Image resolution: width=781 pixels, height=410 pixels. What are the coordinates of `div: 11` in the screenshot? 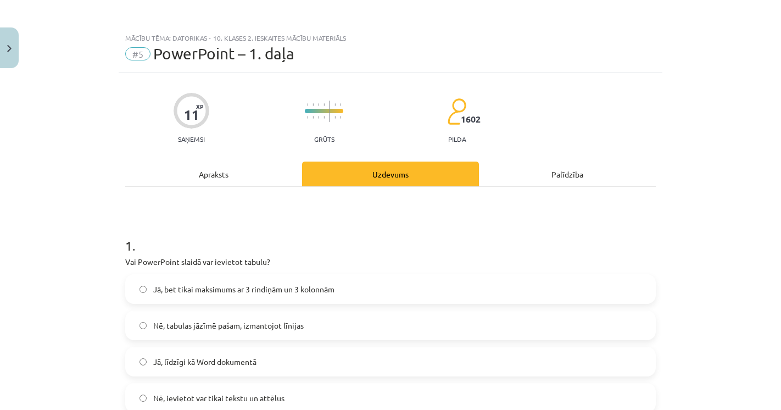 It's located at (192, 115).